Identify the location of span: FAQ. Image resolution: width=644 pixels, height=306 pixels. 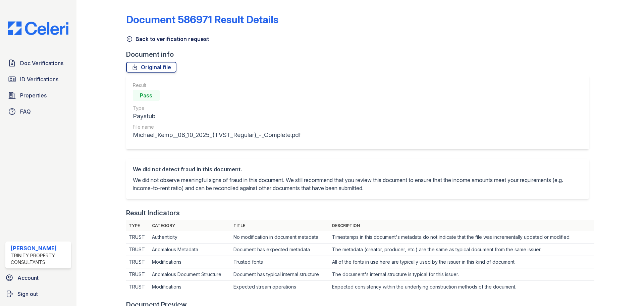
(26, 112).